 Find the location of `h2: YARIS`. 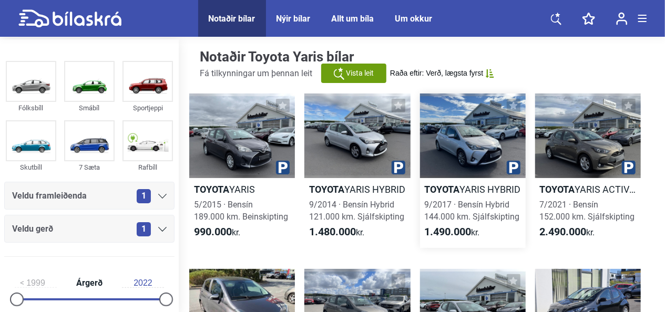

h2: YARIS is located at coordinates (242, 189).